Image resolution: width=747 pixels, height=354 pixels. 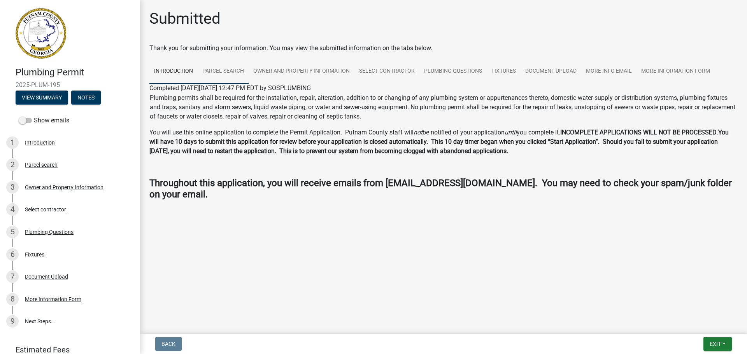 What do you see at coordinates (168, 344) in the screenshot?
I see `button: Back` at bounding box center [168, 344].